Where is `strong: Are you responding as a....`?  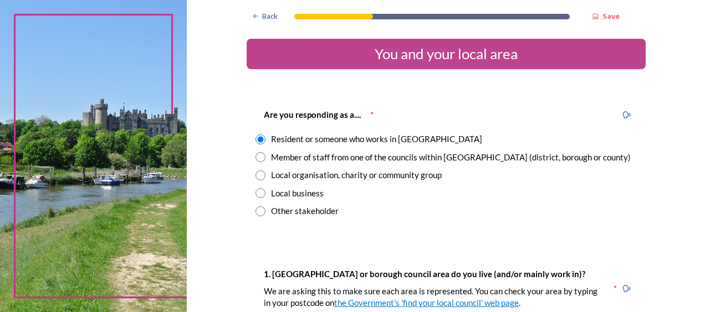
strong: Are you responding as a.... is located at coordinates (312, 115).